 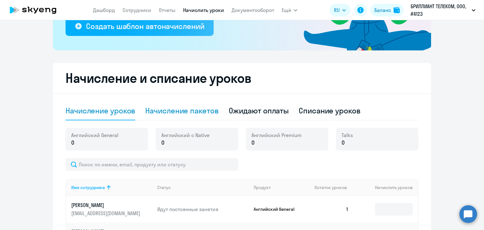 I want to click on p: Идут постоянные занятия, so click(x=203, y=209).